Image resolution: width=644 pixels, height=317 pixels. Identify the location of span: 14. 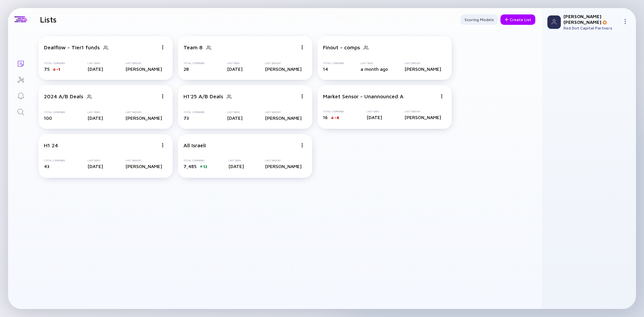
(325, 69).